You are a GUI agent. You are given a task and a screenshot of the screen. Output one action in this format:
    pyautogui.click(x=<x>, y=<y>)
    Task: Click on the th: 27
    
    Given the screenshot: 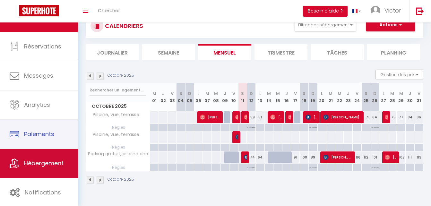 What is the action you would take?
    pyautogui.click(x=383, y=97)
    